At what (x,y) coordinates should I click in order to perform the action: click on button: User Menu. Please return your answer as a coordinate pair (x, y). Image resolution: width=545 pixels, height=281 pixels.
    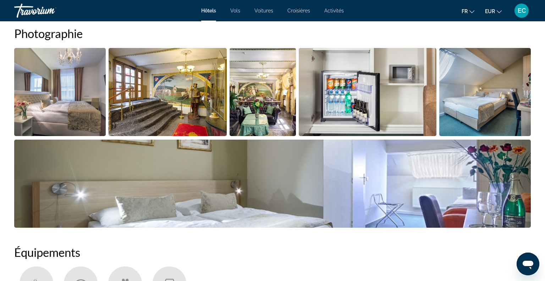
    Looking at the image, I should click on (522, 11).